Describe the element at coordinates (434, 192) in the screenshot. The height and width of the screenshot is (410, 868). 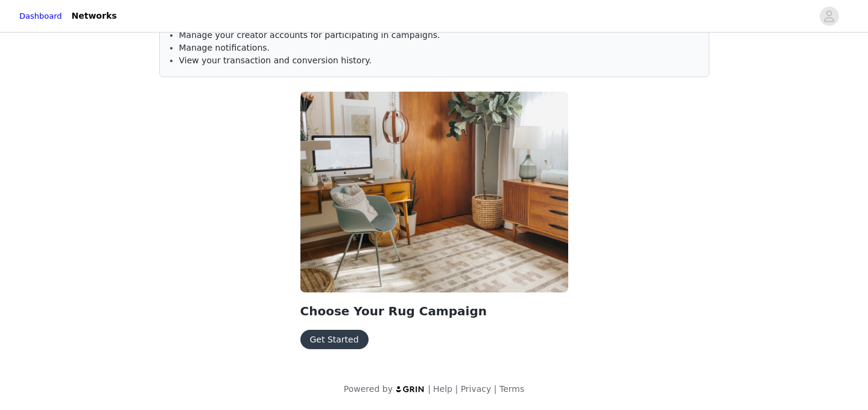
I see `img: Revival` at that location.